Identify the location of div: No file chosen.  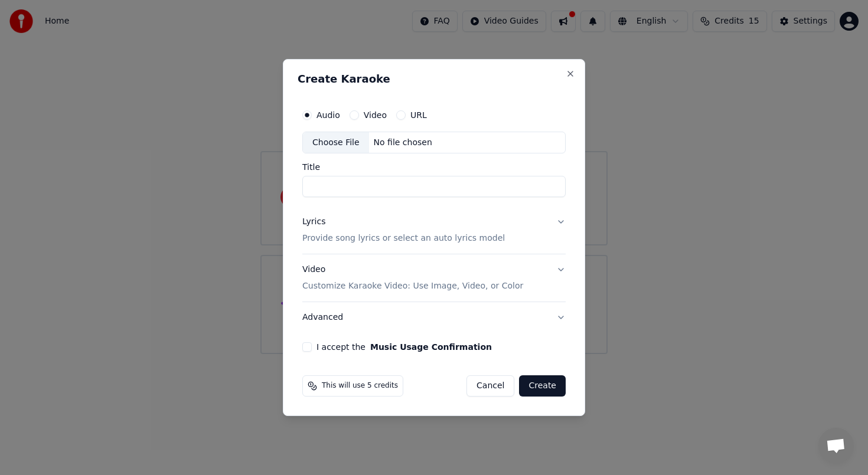
(403, 143).